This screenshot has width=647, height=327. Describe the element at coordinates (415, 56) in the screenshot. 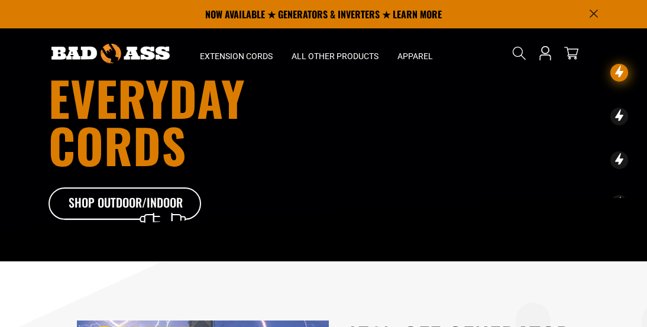

I see `span: Apparel` at that location.